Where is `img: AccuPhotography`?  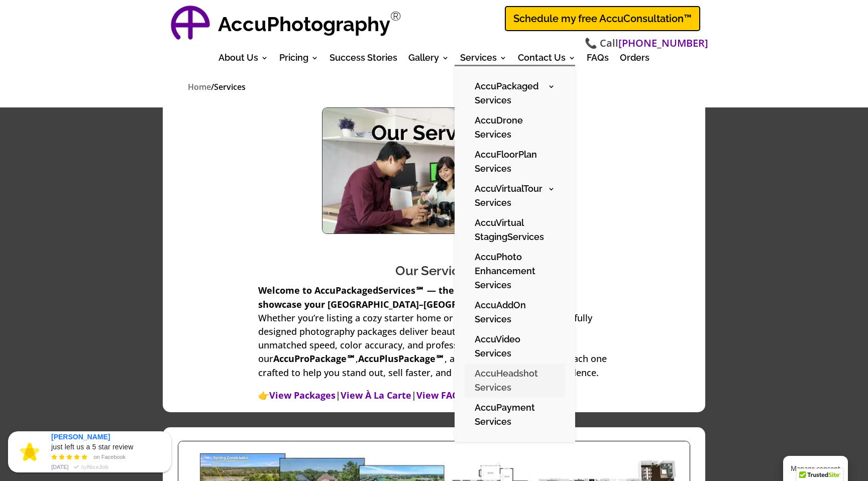 img: AccuPhotography is located at coordinates (190, 25).